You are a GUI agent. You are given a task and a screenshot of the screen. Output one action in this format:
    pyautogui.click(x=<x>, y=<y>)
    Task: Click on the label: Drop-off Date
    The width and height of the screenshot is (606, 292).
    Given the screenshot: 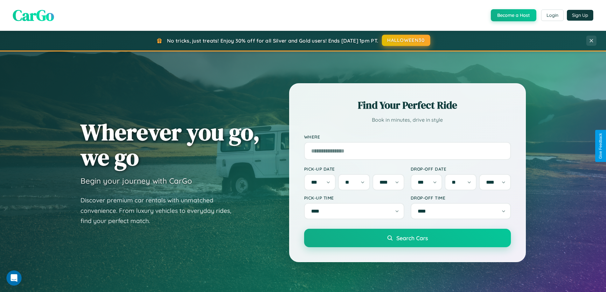 What is the action you would take?
    pyautogui.click(x=460, y=169)
    